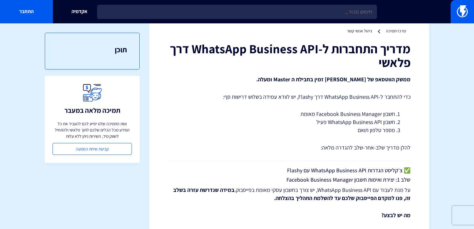 This screenshot has width=474, height=229. What do you see at coordinates (396, 215) in the screenshot?
I see `strong: מה יש לבצע?` at bounding box center [396, 215].